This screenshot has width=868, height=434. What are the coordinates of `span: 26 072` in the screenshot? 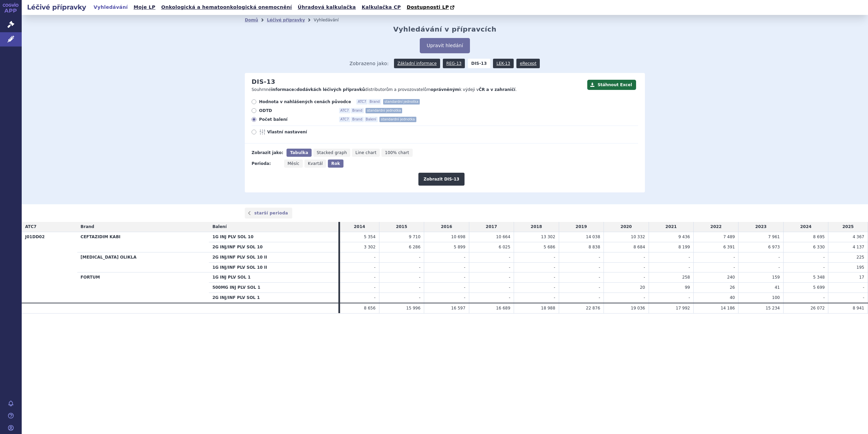 It's located at (817, 308).